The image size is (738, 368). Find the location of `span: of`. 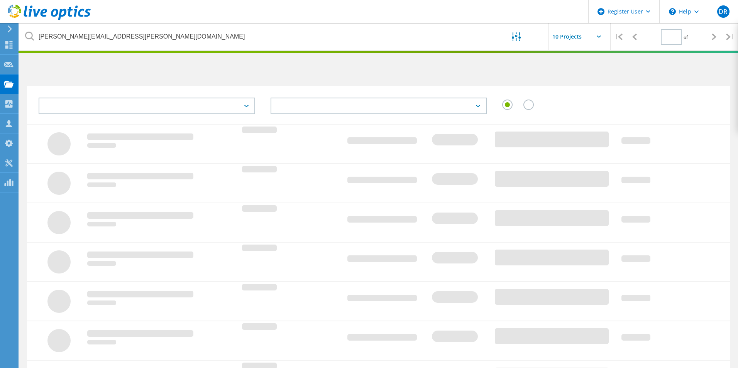

span: of is located at coordinates (685, 37).